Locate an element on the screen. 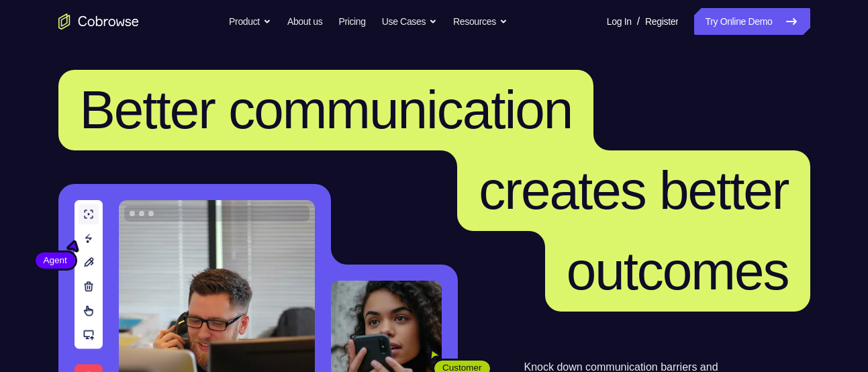  span: Better communication is located at coordinates (326, 109).